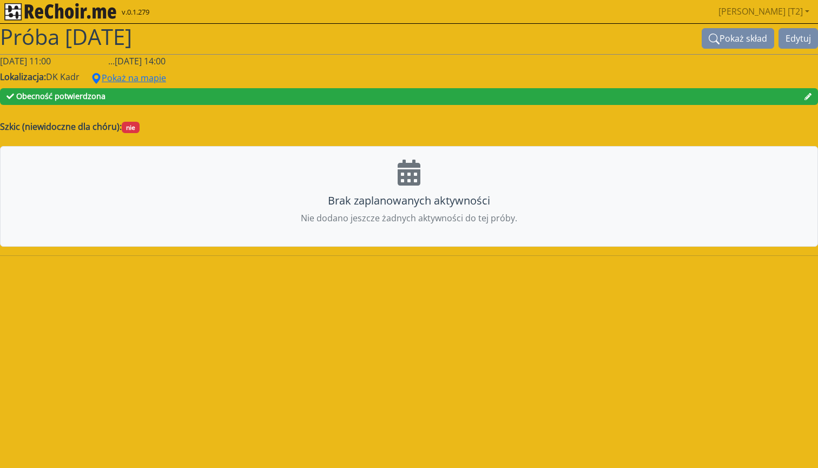 The width and height of the screenshot is (818, 468). I want to click on span: nie, so click(130, 127).